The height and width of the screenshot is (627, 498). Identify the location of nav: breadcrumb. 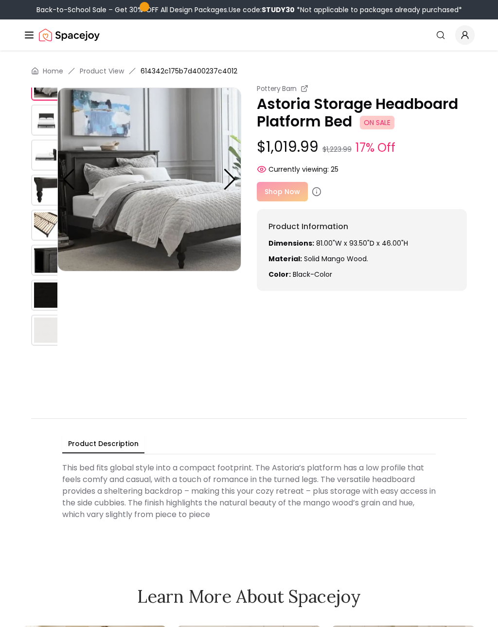
(249, 71).